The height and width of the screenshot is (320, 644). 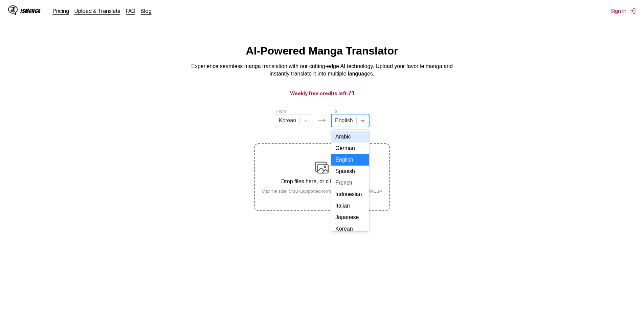 What do you see at coordinates (281, 111) in the screenshot?
I see `label: From` at bounding box center [281, 111].